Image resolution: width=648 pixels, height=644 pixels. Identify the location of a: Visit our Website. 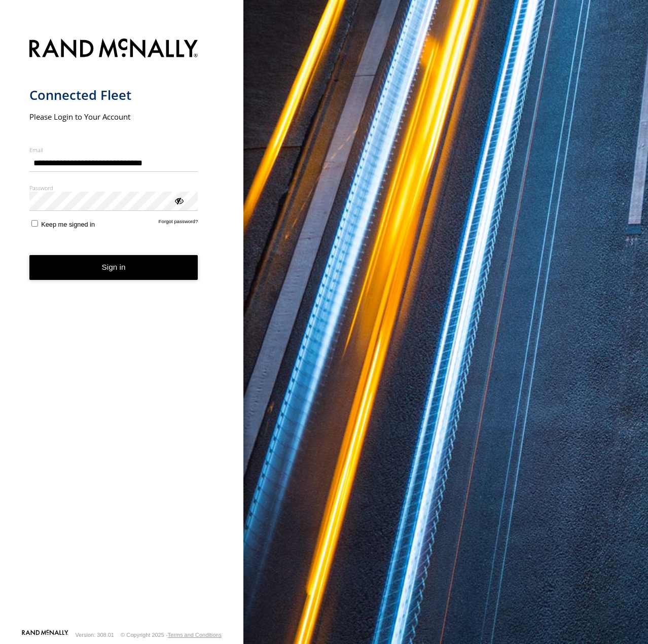
(45, 635).